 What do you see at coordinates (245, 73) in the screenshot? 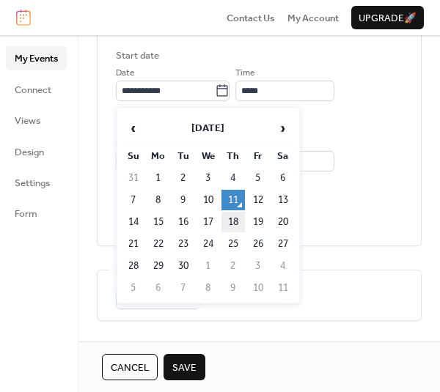
I see `span: Time` at bounding box center [245, 73].